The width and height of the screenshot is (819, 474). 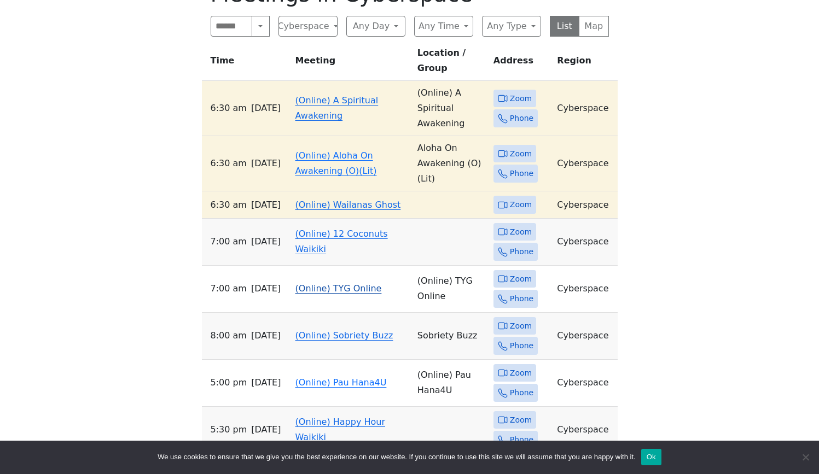 What do you see at coordinates (229, 430) in the screenshot?
I see `span: 5:30 PM` at bounding box center [229, 430].